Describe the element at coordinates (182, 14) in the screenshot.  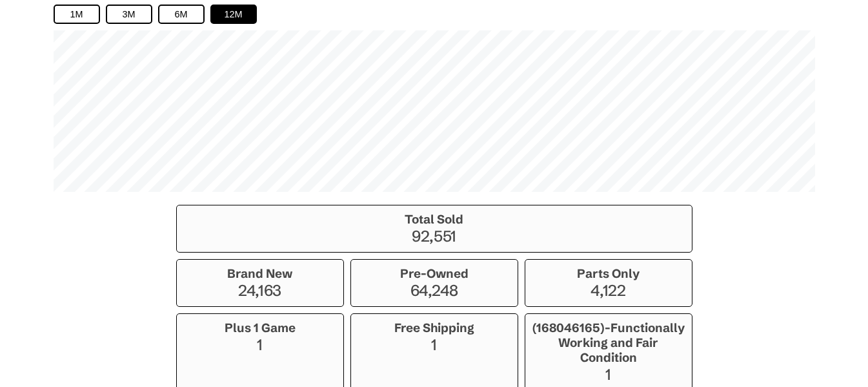
I see `button: 6M` at that location.